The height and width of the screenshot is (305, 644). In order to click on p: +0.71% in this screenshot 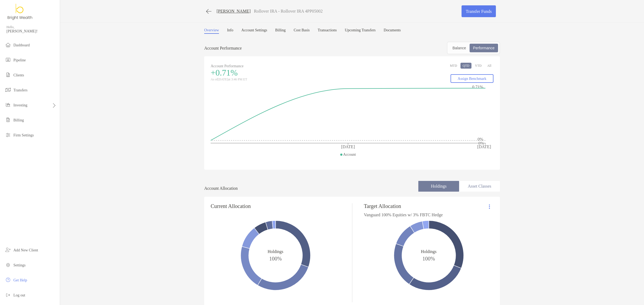, I will do `click(281, 73)`.